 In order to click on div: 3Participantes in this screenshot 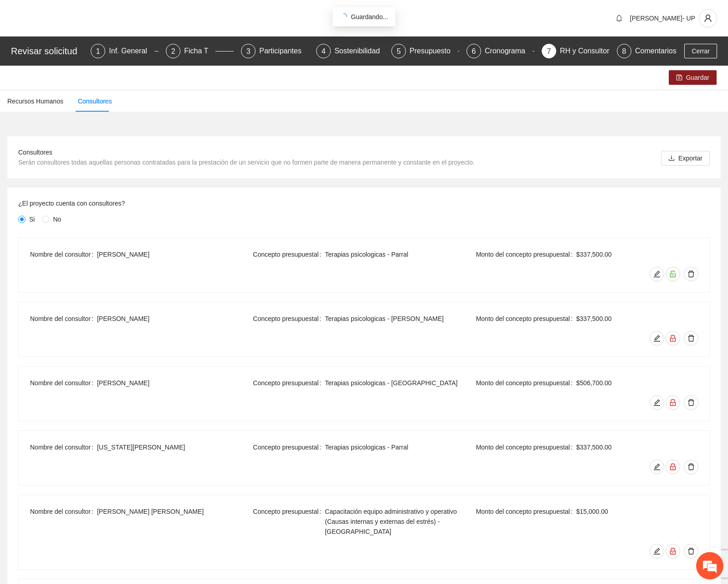, I will do `click(275, 51)`.